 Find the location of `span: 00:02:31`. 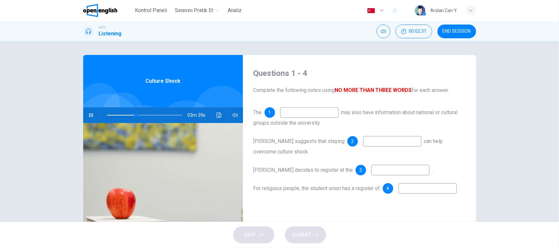

span: 00:02:31 is located at coordinates (418, 31).